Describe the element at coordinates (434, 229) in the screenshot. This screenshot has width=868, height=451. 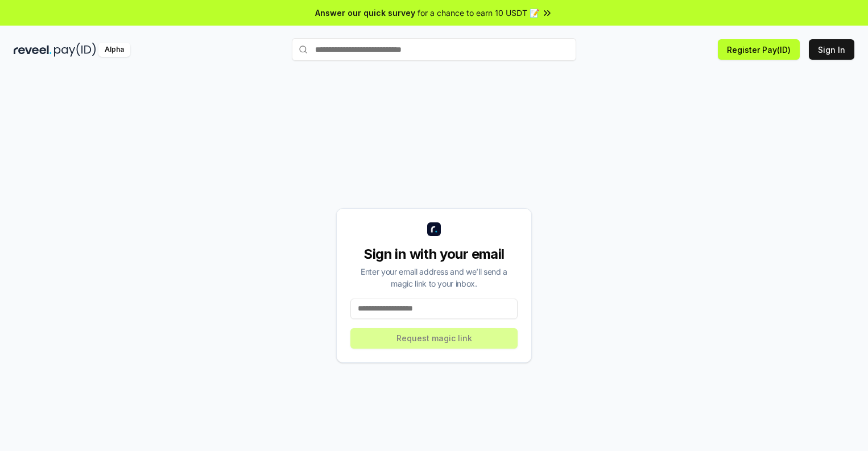
I see `img: logo_small` at that location.